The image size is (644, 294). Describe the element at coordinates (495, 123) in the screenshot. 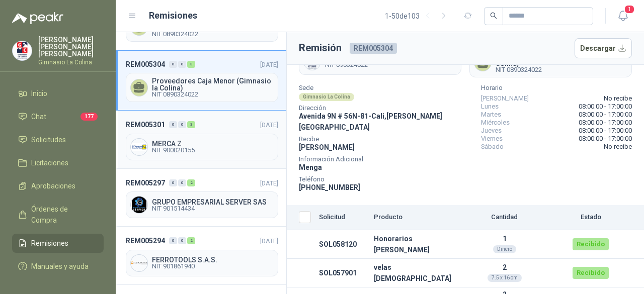

I see `span: Miércoles` at that location.